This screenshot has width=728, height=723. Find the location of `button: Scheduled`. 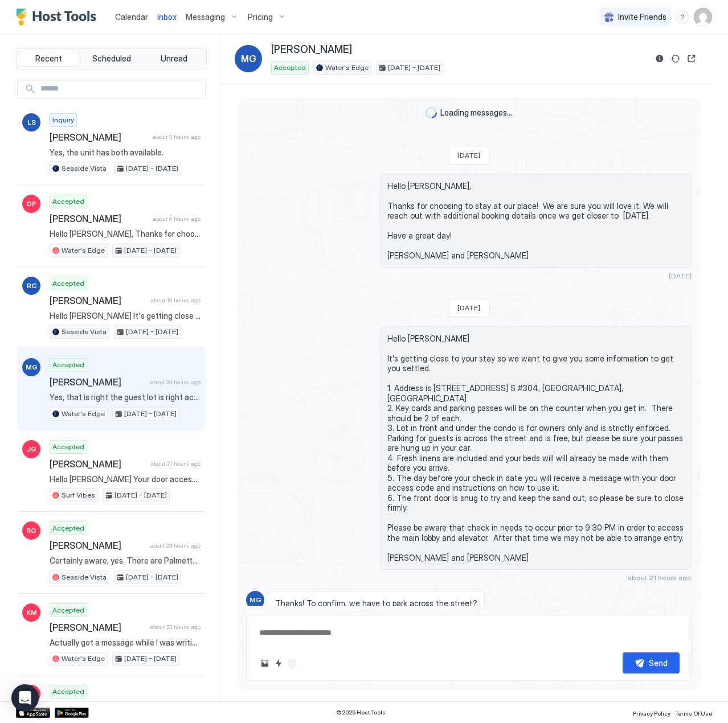

button: Scheduled is located at coordinates (111, 59).